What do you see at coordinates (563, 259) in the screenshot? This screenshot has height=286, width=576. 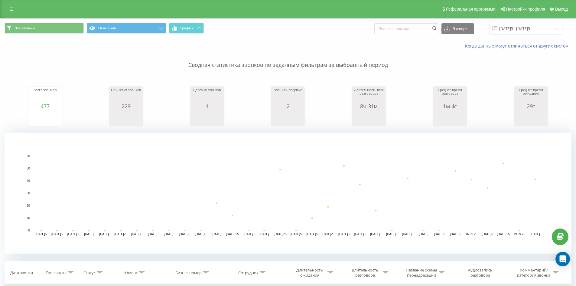 I see `div: Open Intercom Messenger` at bounding box center [563, 259].